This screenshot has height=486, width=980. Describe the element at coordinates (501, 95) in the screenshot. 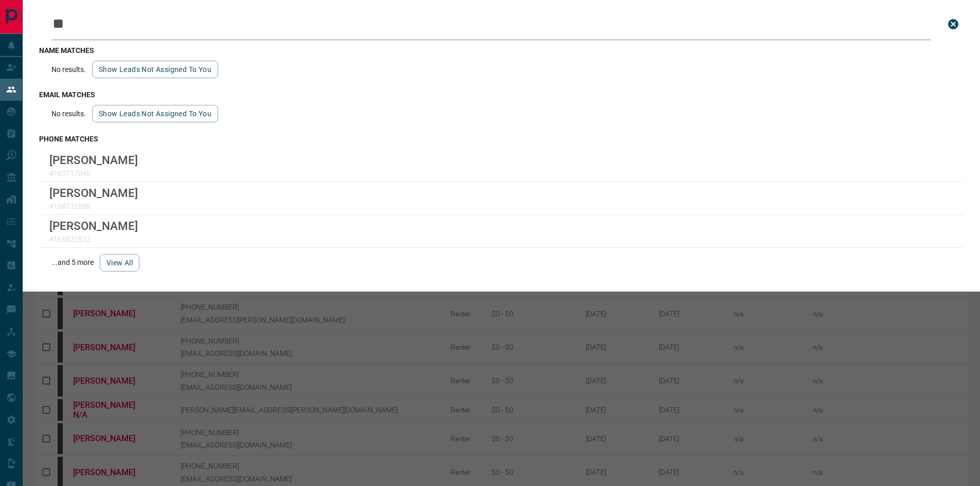

I see `h3: email matches` at that location.